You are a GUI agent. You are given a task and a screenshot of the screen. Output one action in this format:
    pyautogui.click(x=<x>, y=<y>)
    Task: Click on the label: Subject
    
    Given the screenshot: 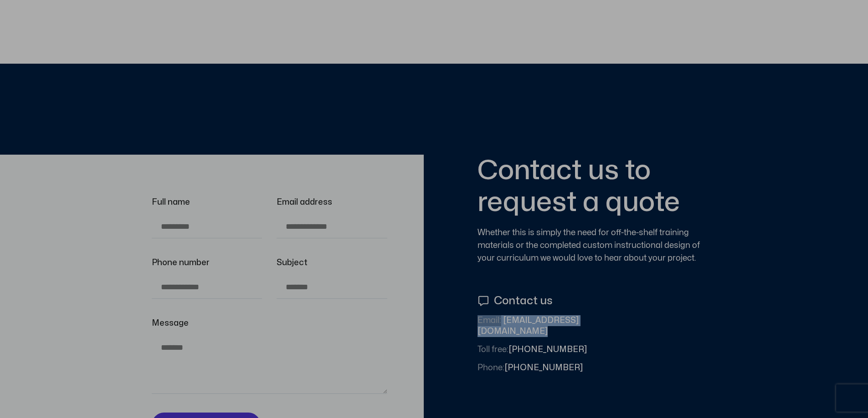 What is the action you would take?
    pyautogui.click(x=292, y=266)
    